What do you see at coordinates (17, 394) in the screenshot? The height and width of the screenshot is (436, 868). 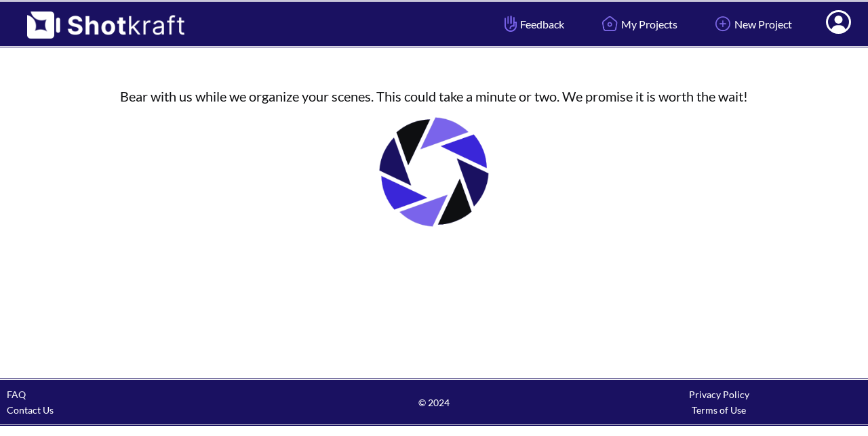 I see `a: FAQ` at bounding box center [17, 394].